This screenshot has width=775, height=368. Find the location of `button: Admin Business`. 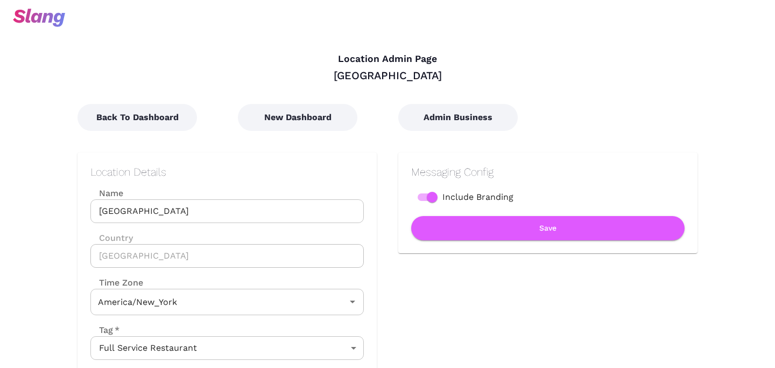

button: Admin Business is located at coordinates (458, 117).